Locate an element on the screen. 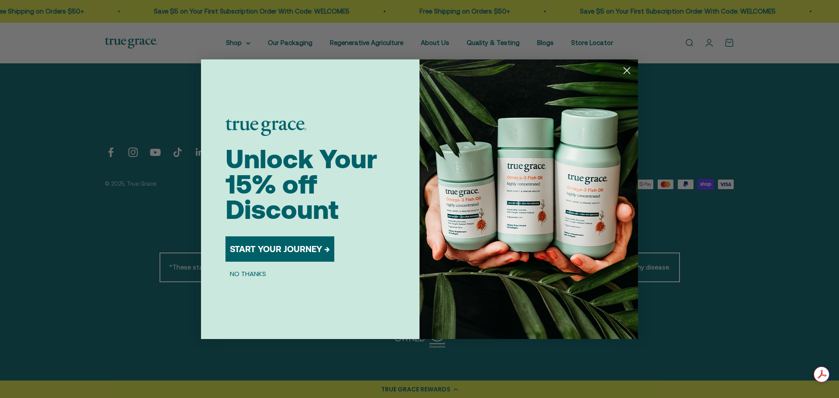 This screenshot has width=839, height=398. button: NO THANKS is located at coordinates (248, 274).